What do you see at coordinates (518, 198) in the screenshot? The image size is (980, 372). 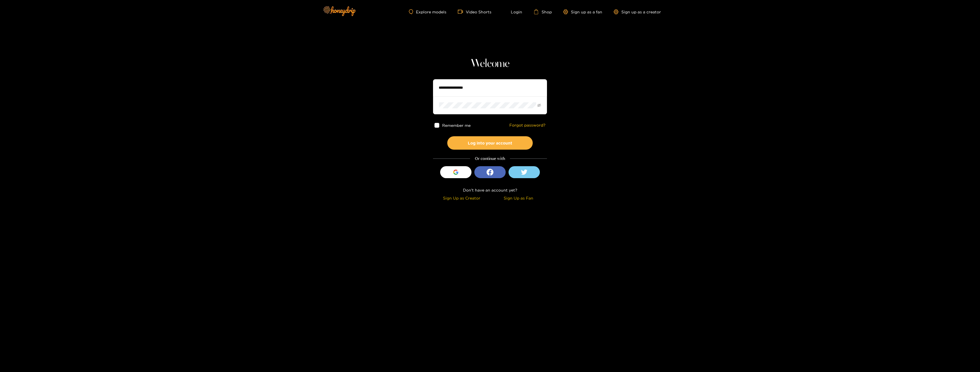 I see `div: Sign Up as Fan` at bounding box center [518, 198].